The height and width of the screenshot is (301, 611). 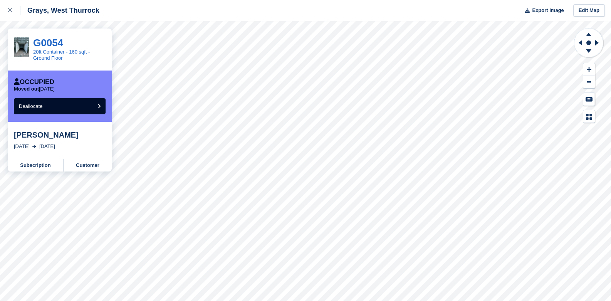 What do you see at coordinates (589, 99) in the screenshot?
I see `button: Keyboard Shortcuts` at bounding box center [589, 99].